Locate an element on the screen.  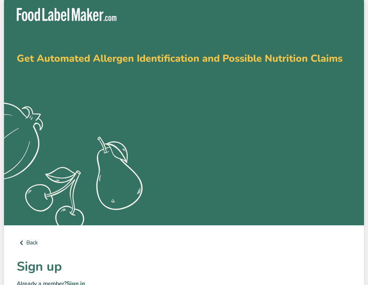
span: Get Automated Allergen Identification and Possible Nutrition Claims is located at coordinates (179, 59).